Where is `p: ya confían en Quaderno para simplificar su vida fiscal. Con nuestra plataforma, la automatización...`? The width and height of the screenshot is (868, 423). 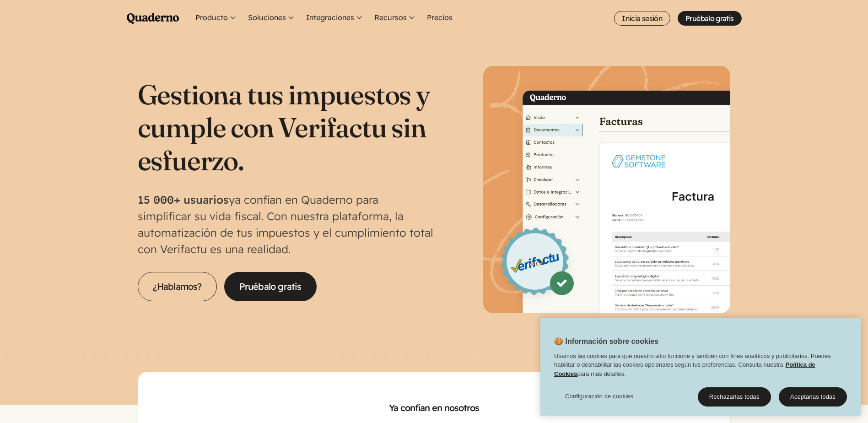
p: ya confían en Quaderno para simplificar su vida fiscal. Con nuestra plataforma, la automatización... is located at coordinates (286, 224).